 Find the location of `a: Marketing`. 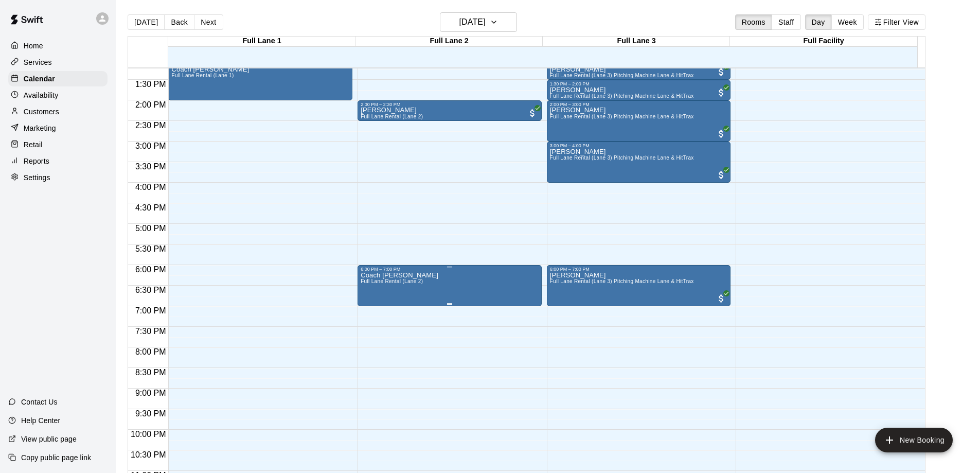

a: Marketing is located at coordinates (58, 128).